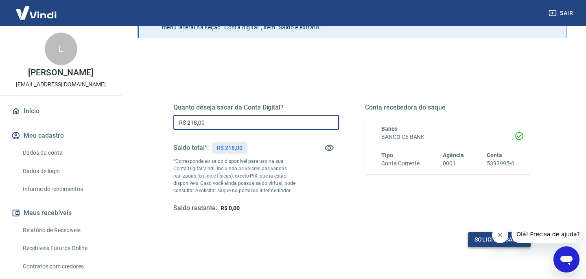 The height and width of the screenshot is (279, 586). I want to click on h6: BANCO C6 BANK, so click(448, 137).